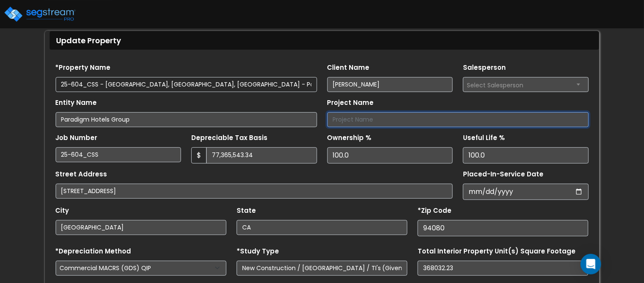 This screenshot has height=283, width=644. What do you see at coordinates (229, 138) in the screenshot?
I see `label: Depreciable Tax Basis` at bounding box center [229, 138].